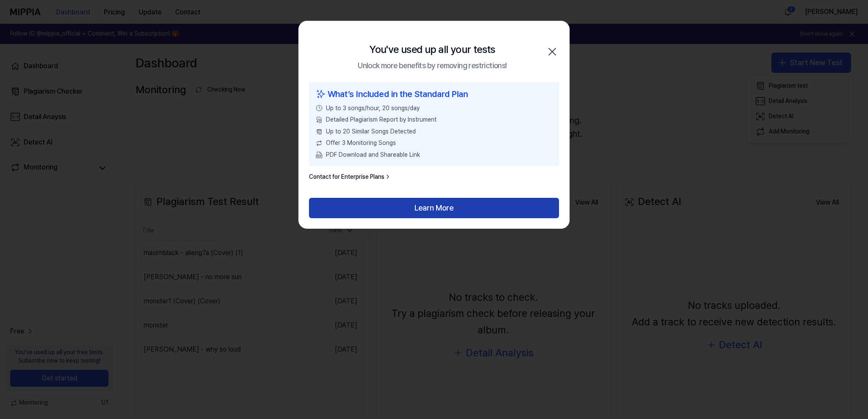  Describe the element at coordinates (350, 177) in the screenshot. I see `a: Contact for Enterprise Plans` at that location.